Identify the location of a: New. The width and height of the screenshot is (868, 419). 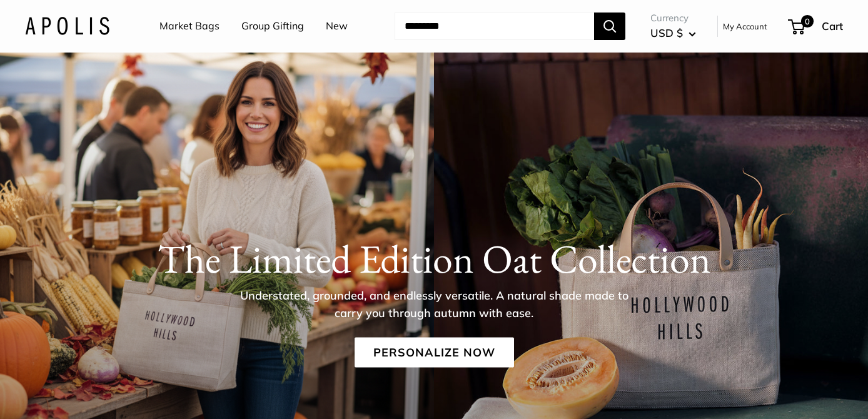
(336, 26).